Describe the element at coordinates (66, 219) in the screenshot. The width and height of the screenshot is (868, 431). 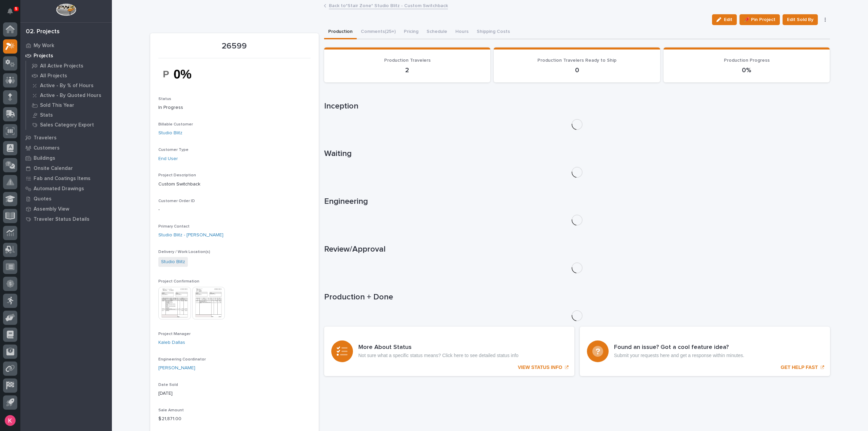
I see `a: Traveler Status Details` at that location.